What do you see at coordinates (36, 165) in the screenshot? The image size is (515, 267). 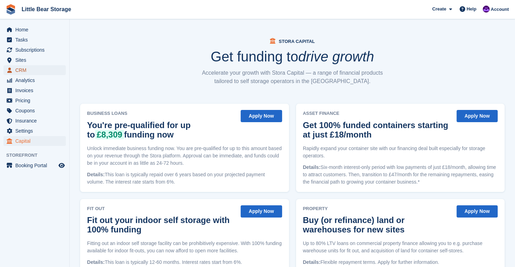 I see `span: Booking Portal` at bounding box center [36, 165].